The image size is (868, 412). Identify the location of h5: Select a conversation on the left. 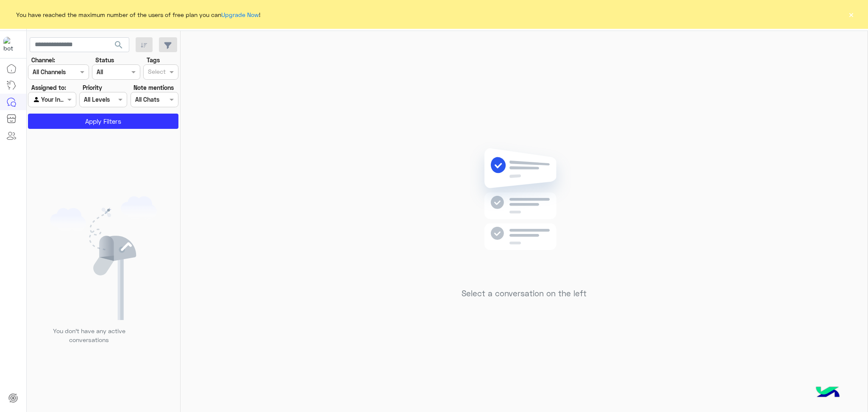
(523, 293).